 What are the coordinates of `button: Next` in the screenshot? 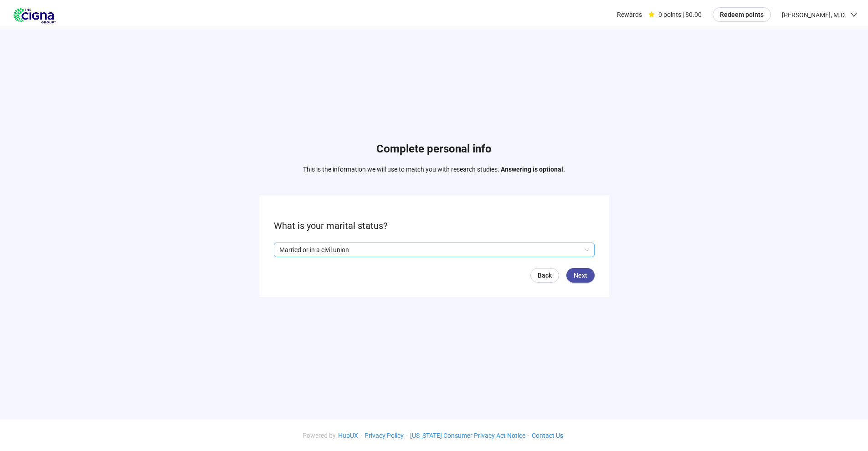 It's located at (580, 275).